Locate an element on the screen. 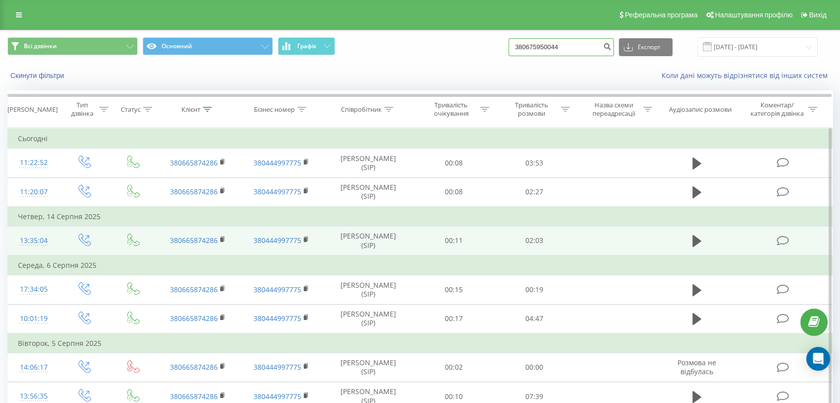 The width and height of the screenshot is (840, 403). input: Пошук за номером is located at coordinates (561, 47).